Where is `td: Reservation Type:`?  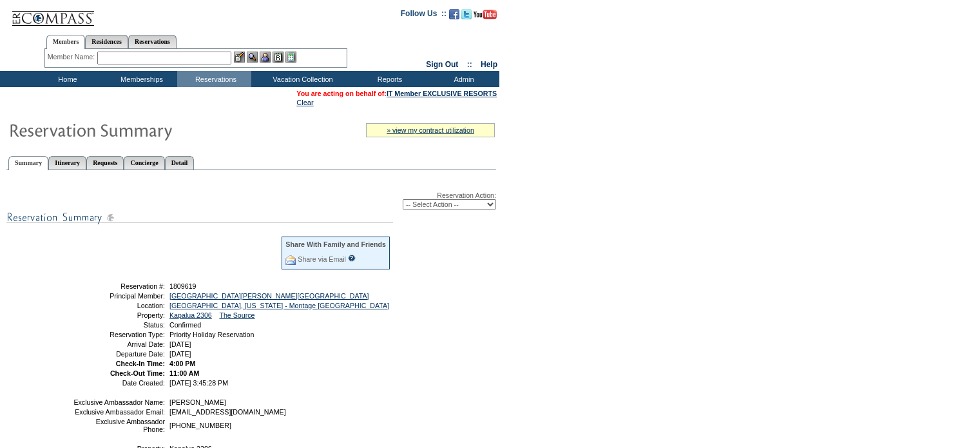 td: Reservation Type: is located at coordinates (119, 335).